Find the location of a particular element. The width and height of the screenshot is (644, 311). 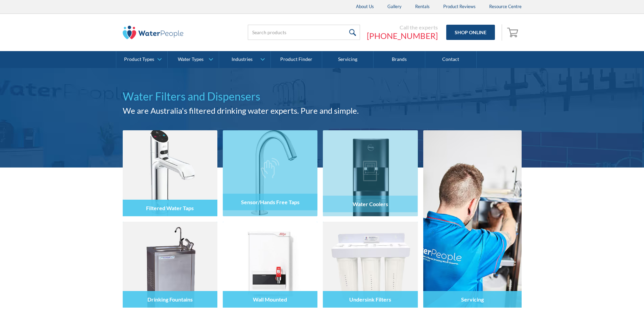

h4: Undersink Filters is located at coordinates (370, 300).